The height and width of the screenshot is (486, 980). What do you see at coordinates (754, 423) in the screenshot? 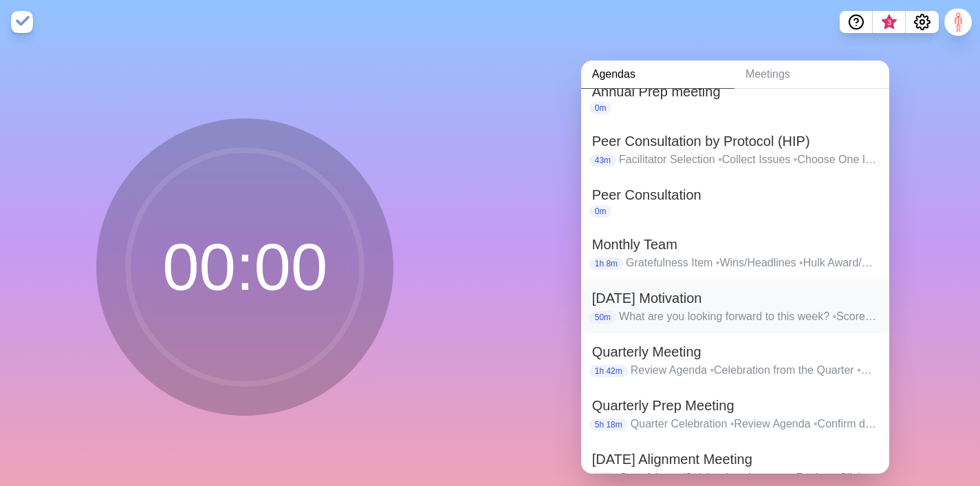
I see `p: Quarter Celebration Review Agenda Confirm date of next quarterly (and prep) meeting is booked in ...` at bounding box center [754, 423].